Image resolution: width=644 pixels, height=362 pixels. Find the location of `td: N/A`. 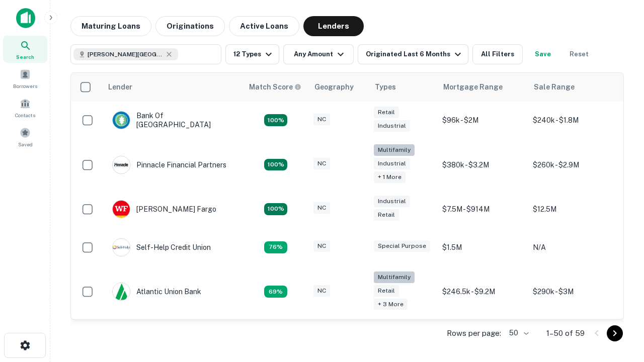

td: N/A is located at coordinates (573, 247).